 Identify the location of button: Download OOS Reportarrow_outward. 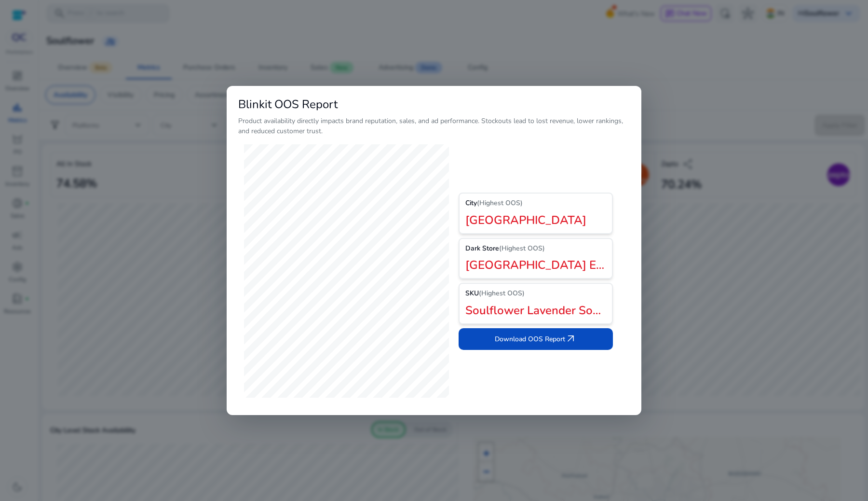
(536, 339).